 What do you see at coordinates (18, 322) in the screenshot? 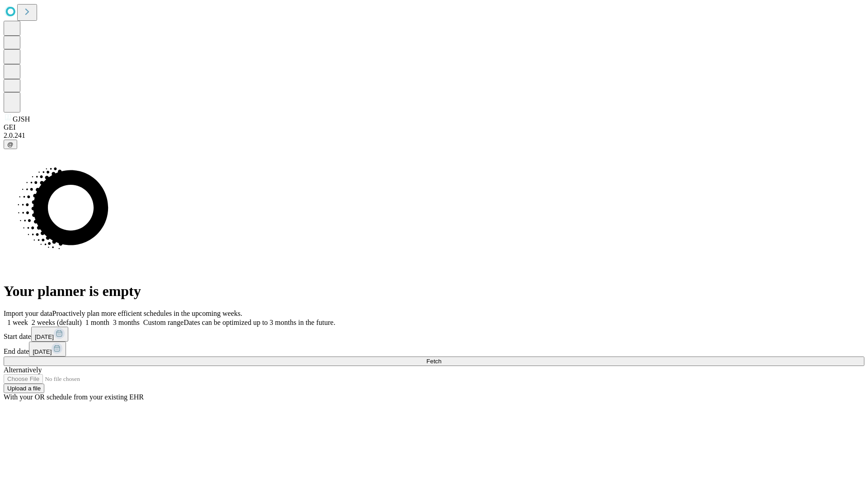
I see `span: 1 week` at bounding box center [18, 322].